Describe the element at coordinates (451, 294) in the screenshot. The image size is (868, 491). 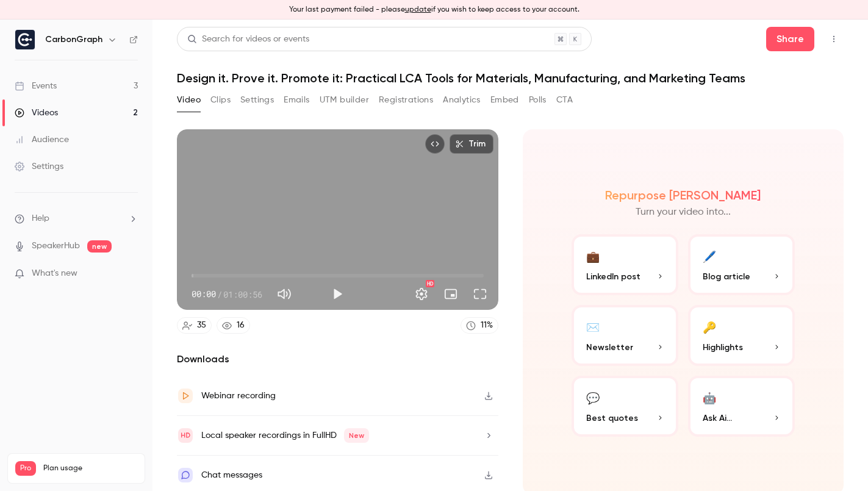
I see `div: Turn on miniplayer` at that location.